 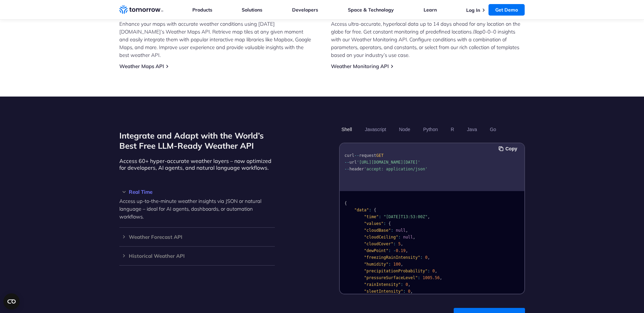 What do you see at coordinates (142, 66) in the screenshot?
I see `a: Weather Maps API` at bounding box center [142, 66].